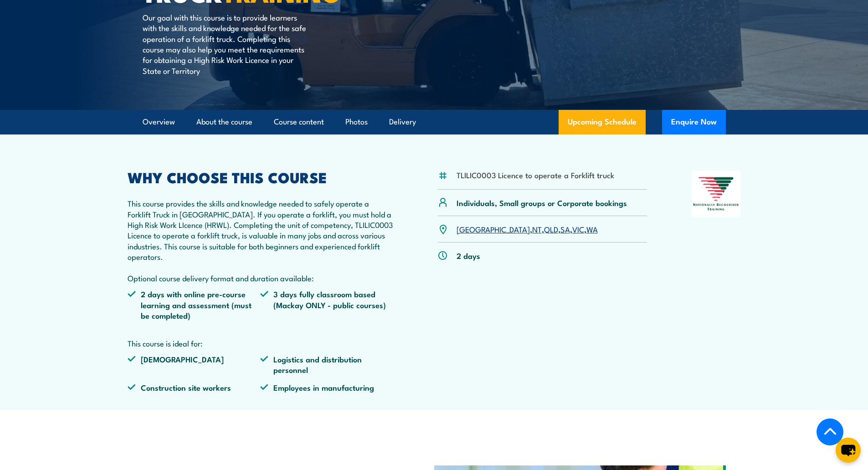 The image size is (868, 470). Describe the element at coordinates (535, 174) in the screenshot. I see `li: TLILIC0003 Licence to operate a Forklift truck` at that location.